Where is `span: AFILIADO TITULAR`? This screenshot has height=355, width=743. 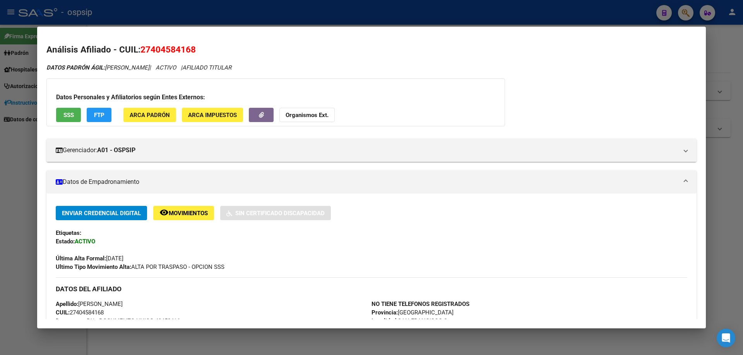
span: AFILIADO TITULAR is located at coordinates (207, 68).